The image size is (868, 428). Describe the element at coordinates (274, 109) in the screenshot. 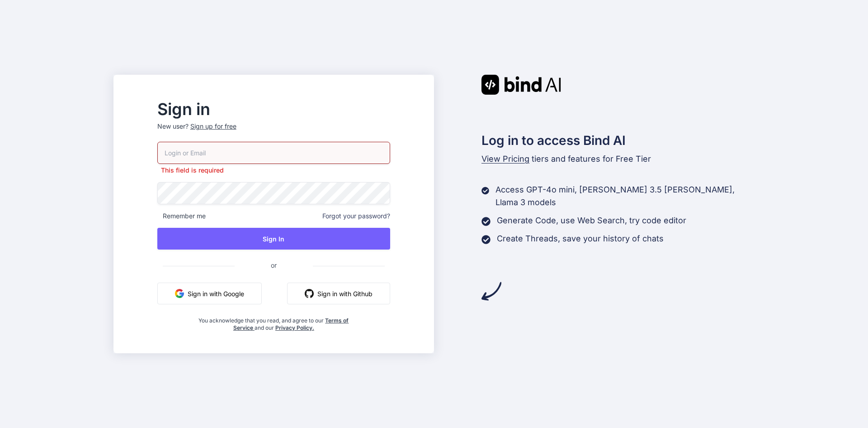

I see `h2: Sign in` at that location.